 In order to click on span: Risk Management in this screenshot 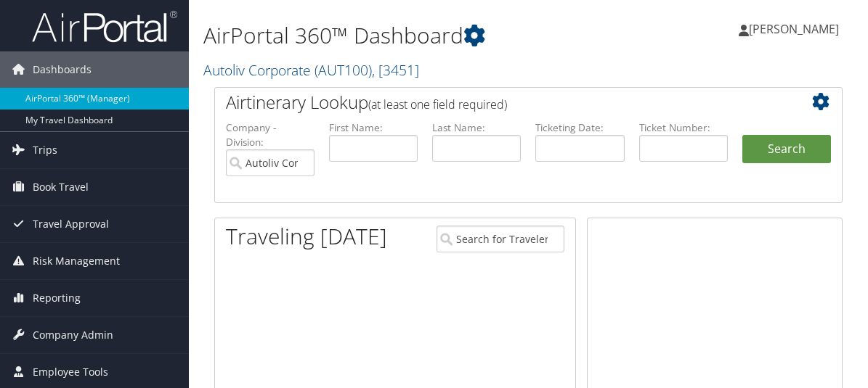, I will do `click(77, 262)`.